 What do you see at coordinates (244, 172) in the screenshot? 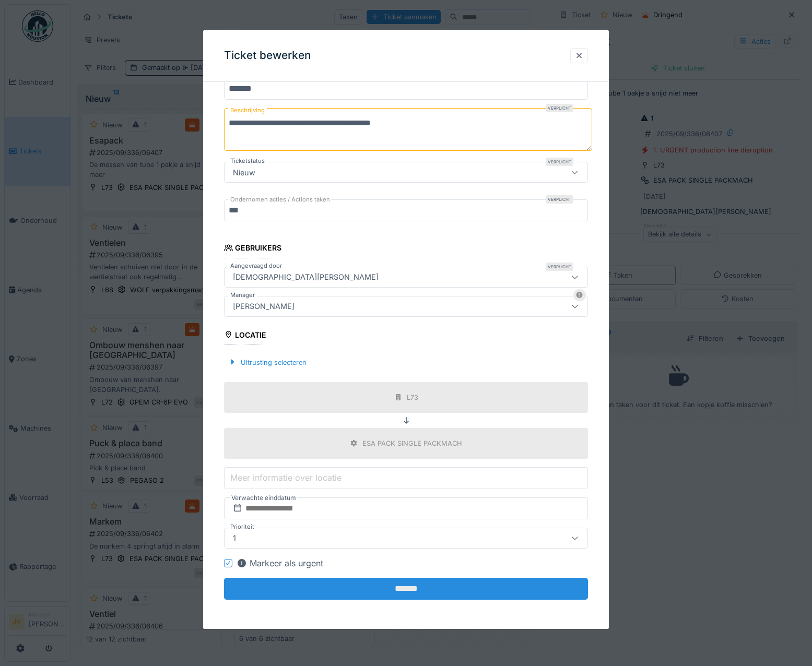
I see `div: Nieuw` at bounding box center [244, 172].